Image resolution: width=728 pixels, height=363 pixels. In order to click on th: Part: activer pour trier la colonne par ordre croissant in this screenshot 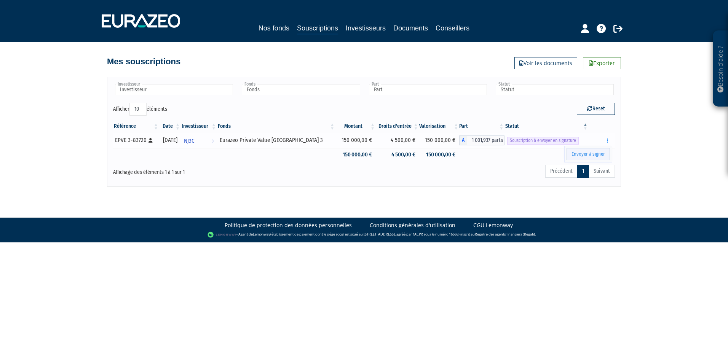, I will do `click(481, 126)`.